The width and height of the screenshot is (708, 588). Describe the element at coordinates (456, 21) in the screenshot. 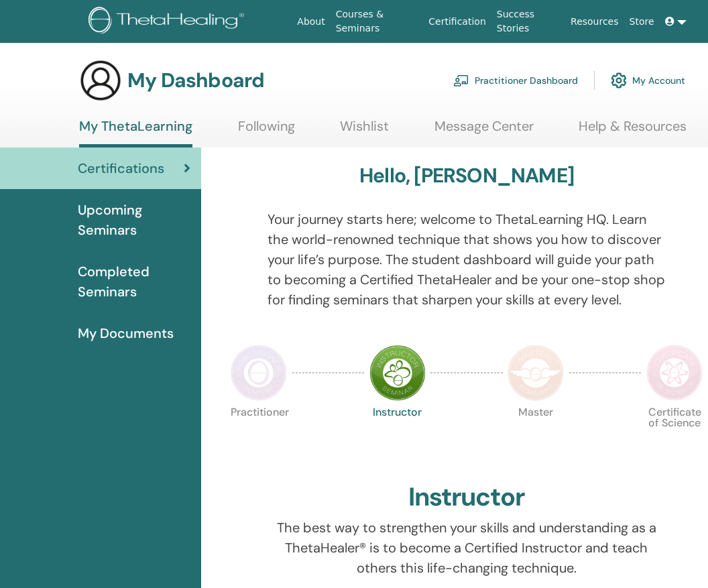

I see `a: Certification` at that location.